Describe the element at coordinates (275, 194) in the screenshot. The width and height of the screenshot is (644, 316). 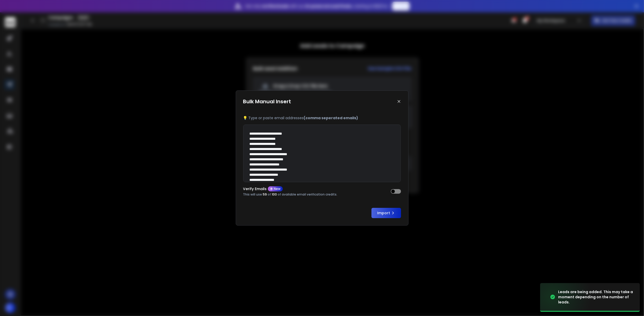
I see `span: 100` at that location.